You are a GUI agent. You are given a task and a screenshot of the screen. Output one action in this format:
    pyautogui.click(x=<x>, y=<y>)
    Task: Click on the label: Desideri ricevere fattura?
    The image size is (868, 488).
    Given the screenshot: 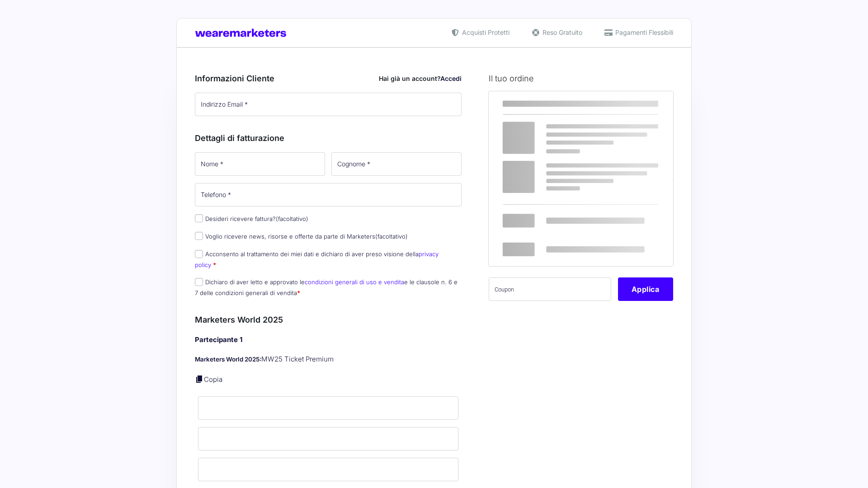 What is the action you would take?
    pyautogui.click(x=251, y=219)
    